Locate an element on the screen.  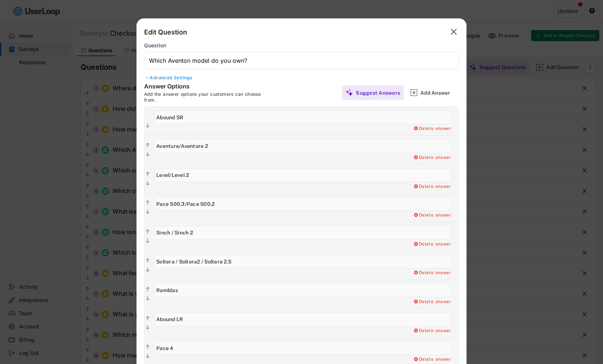
input: Level/Level 2 is located at coordinates (303, 175).